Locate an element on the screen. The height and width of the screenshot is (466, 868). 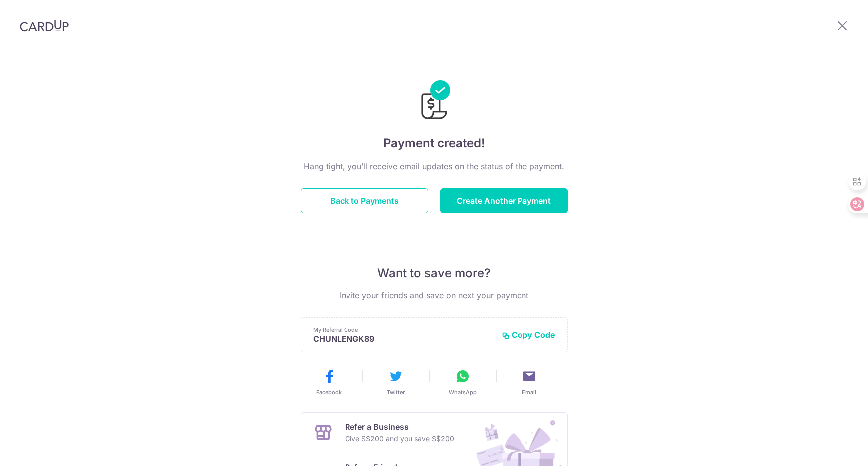
p: Want to save more? is located at coordinates (434, 274).